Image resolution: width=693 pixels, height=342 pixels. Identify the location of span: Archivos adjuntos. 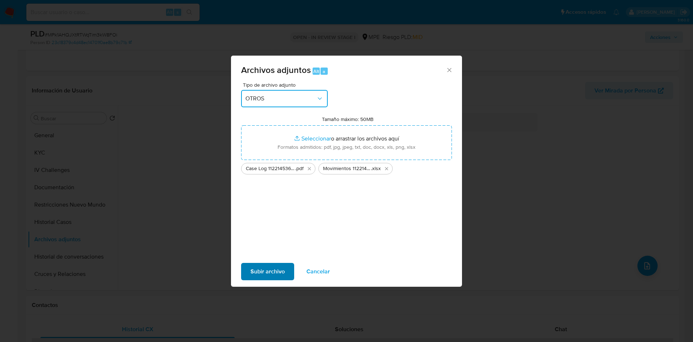
(276, 70).